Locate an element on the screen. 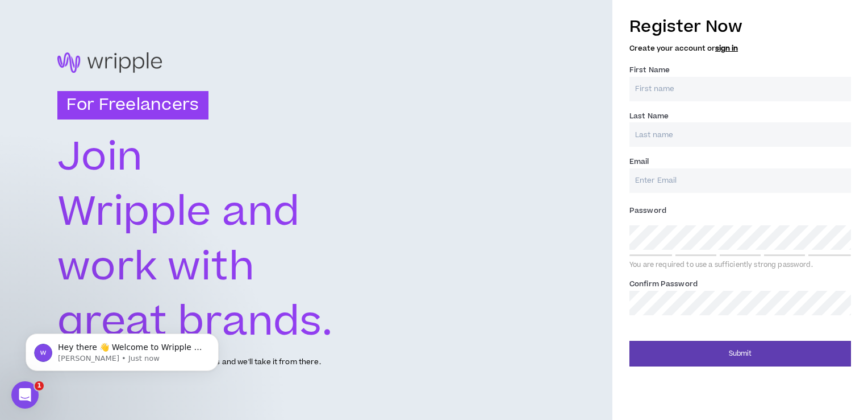  button: Submit is located at coordinates (741, 353).